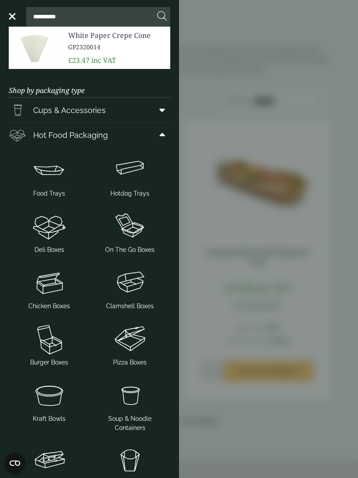  What do you see at coordinates (35, 48) in the screenshot?
I see `a: GP2320014` at bounding box center [35, 48].